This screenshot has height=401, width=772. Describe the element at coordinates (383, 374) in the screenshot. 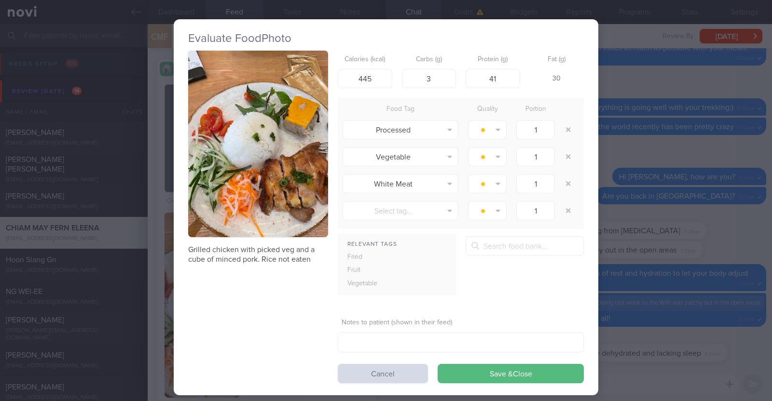

I see `button: Cancel` at that location.